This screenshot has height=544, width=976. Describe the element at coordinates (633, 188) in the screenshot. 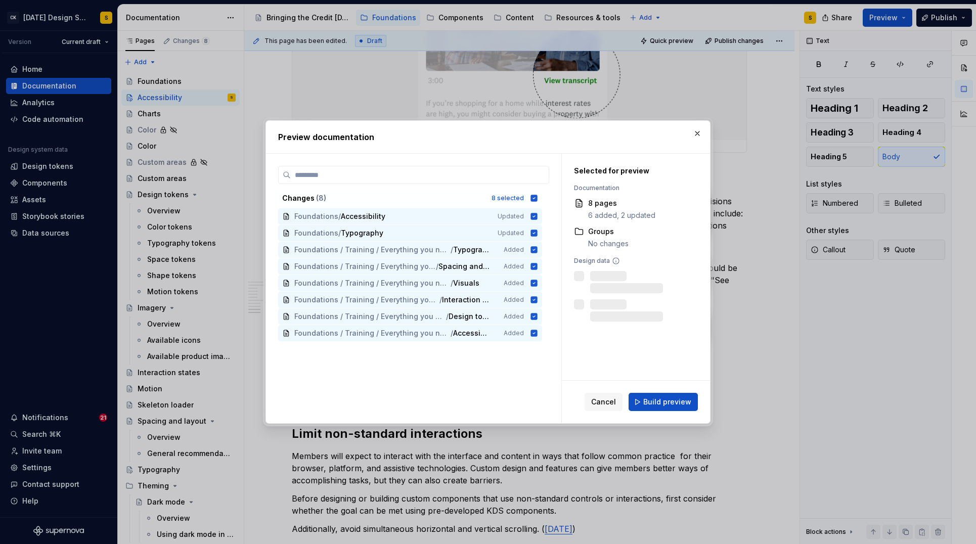

I see `div: Documentation` at that location.